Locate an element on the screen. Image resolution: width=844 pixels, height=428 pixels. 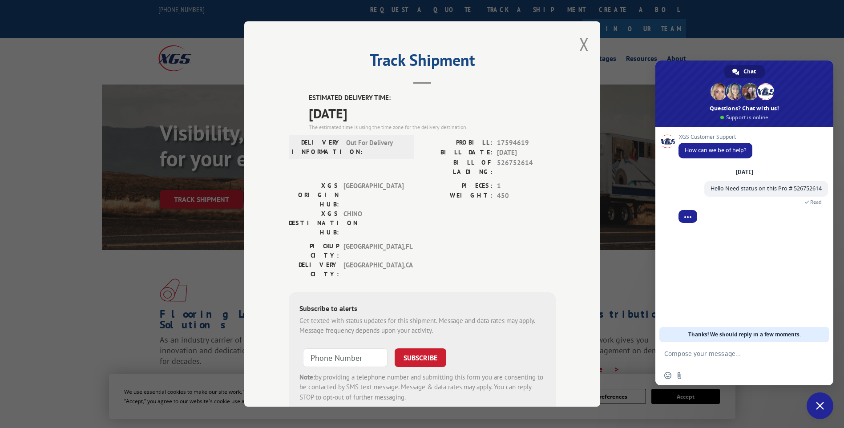
span: Insert an emoji is located at coordinates (667, 375).